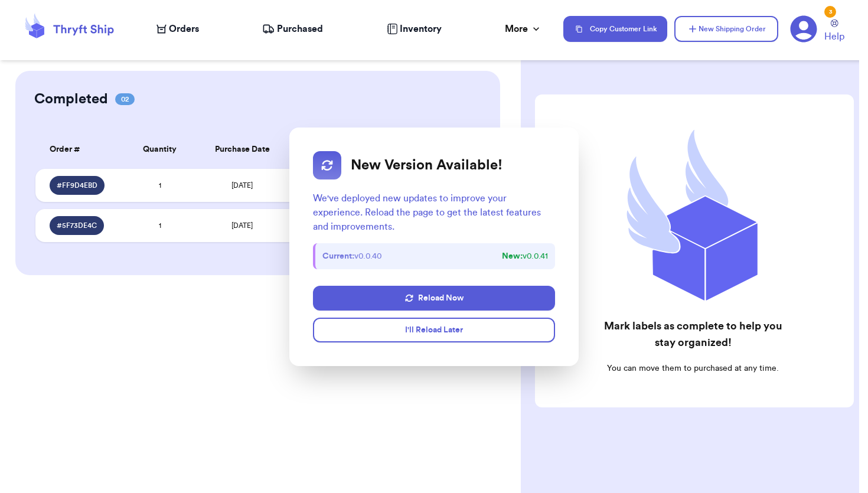 Image resolution: width=868 pixels, height=493 pixels. I want to click on span: v 0.0.40, so click(352, 256).